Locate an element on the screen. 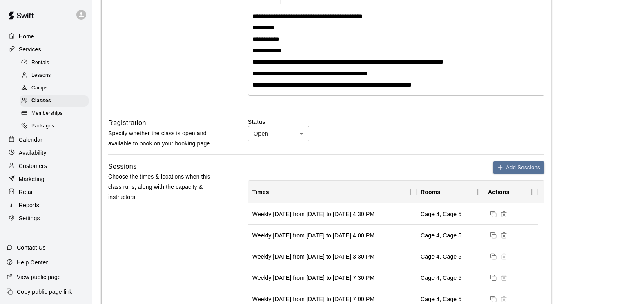 The height and width of the screenshot is (304, 644). h6: Registration is located at coordinates (127, 123).